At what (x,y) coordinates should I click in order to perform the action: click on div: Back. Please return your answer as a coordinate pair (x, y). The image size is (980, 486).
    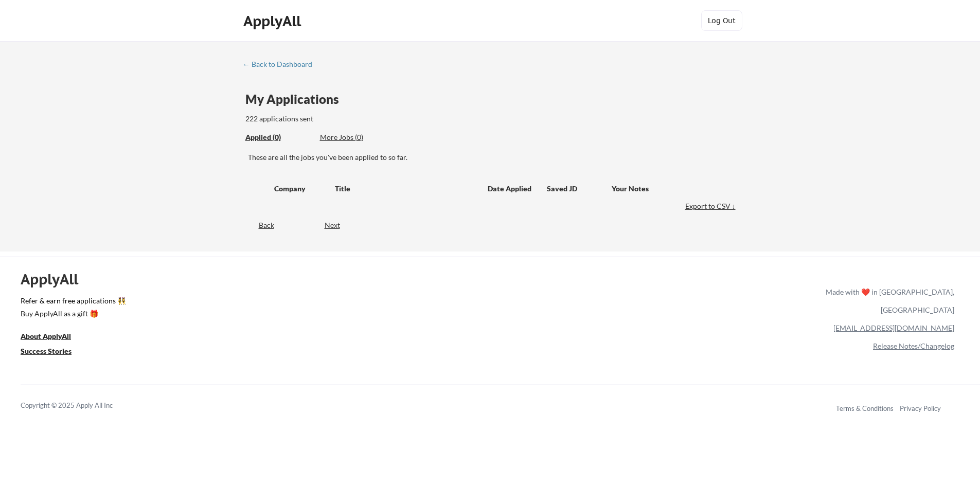
    Looking at the image, I should click on (258, 225).